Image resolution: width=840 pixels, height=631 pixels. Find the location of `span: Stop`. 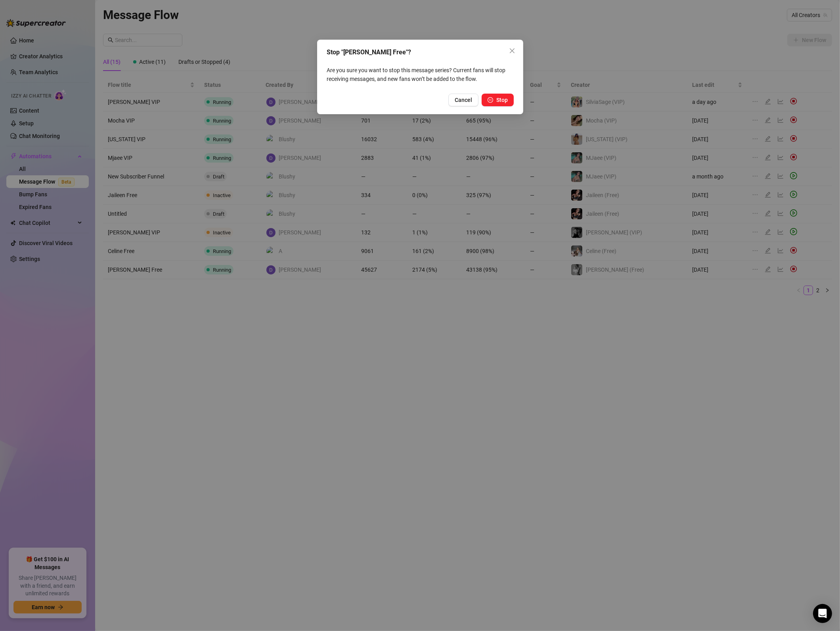

span: Stop is located at coordinates (502, 100).